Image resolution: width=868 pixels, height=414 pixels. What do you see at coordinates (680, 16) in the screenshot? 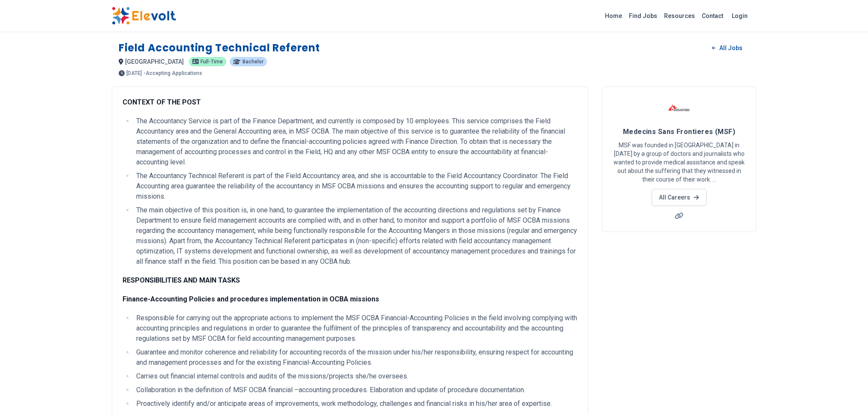
I see `a: Resources` at bounding box center [680, 16].